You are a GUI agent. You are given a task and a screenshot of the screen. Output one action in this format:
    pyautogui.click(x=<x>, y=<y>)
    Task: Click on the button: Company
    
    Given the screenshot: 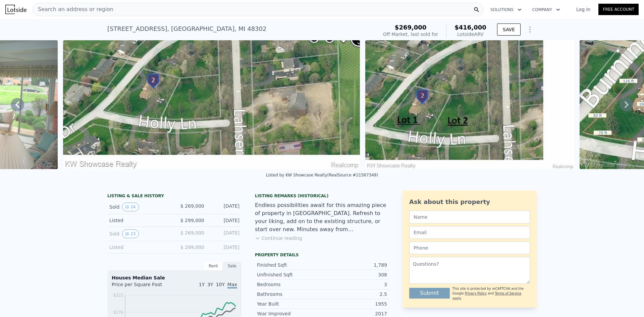 What is the action you would take?
    pyautogui.click(x=546, y=10)
    